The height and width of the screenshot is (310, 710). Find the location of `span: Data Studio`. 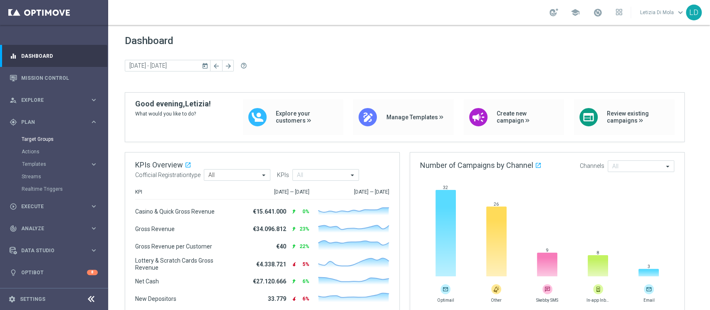

span: Data Studio is located at coordinates (55, 251).